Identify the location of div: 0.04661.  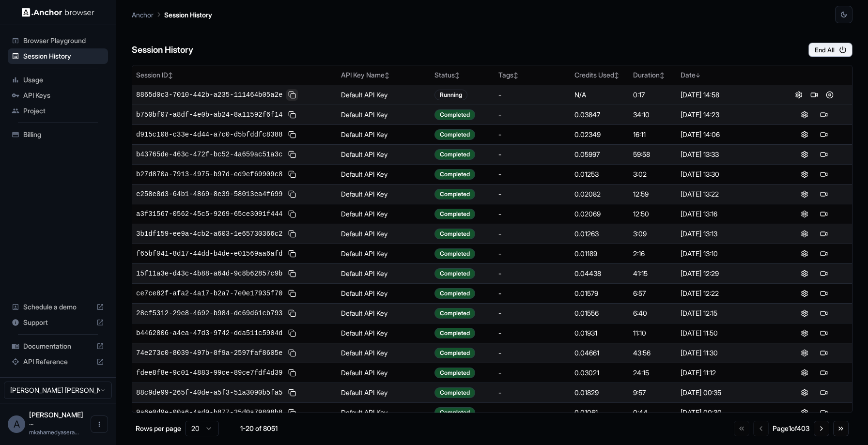
(599, 353).